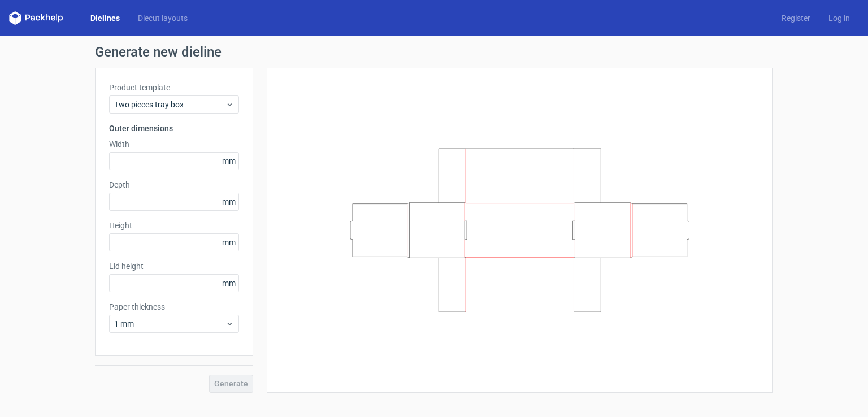  Describe the element at coordinates (795, 18) in the screenshot. I see `a: Register` at that location.